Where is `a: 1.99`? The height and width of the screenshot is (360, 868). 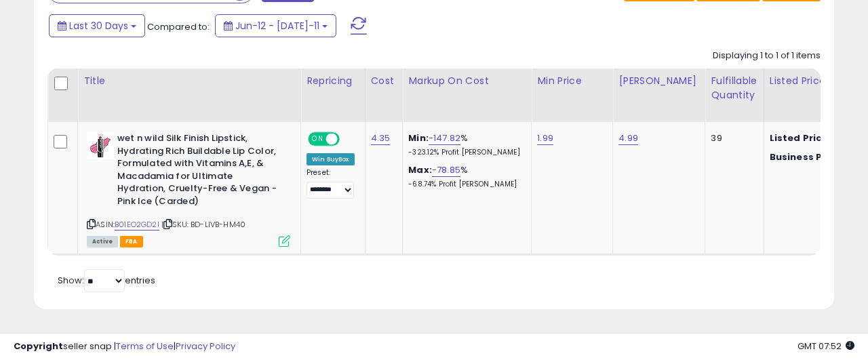 a: 1.99 is located at coordinates (545, 139).